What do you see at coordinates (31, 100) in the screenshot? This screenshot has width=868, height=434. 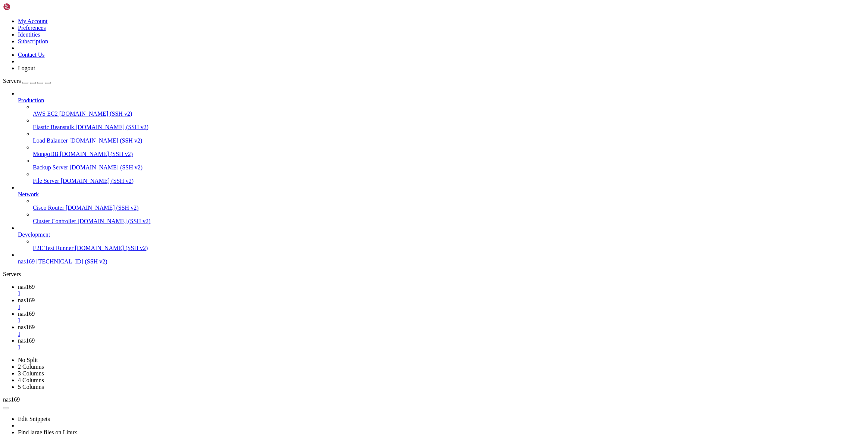 I see `span: Production` at bounding box center [31, 100].